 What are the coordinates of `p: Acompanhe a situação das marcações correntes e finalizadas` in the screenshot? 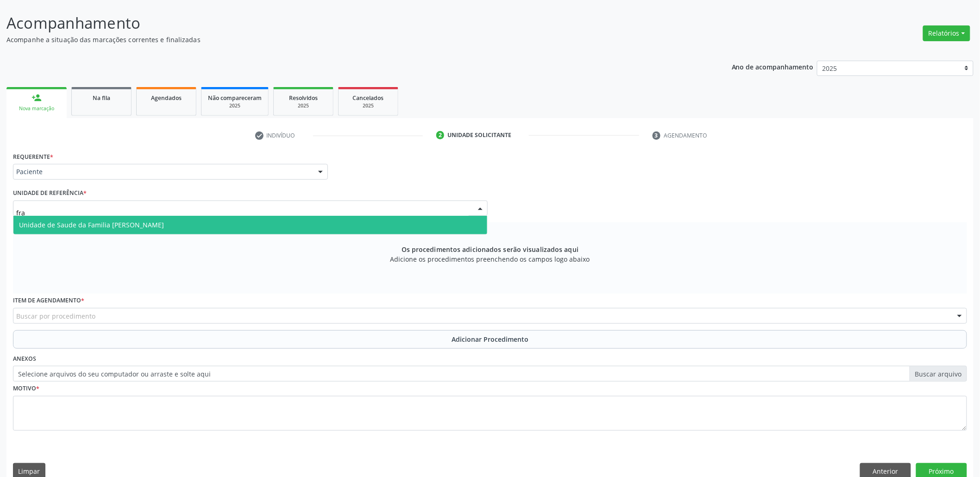 It's located at (345, 39).